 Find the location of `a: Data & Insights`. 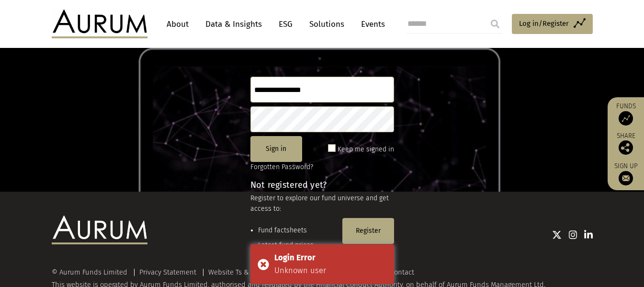

a: Data & Insights is located at coordinates (234, 24).